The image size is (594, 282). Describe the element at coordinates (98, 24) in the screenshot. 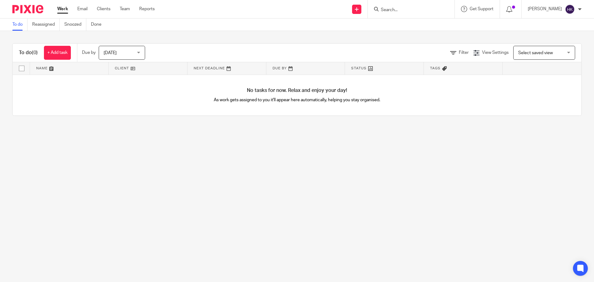

I see `a: Done` at that location.